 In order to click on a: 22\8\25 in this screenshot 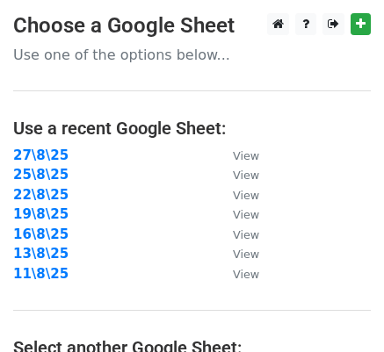, I will do `click(40, 195)`.